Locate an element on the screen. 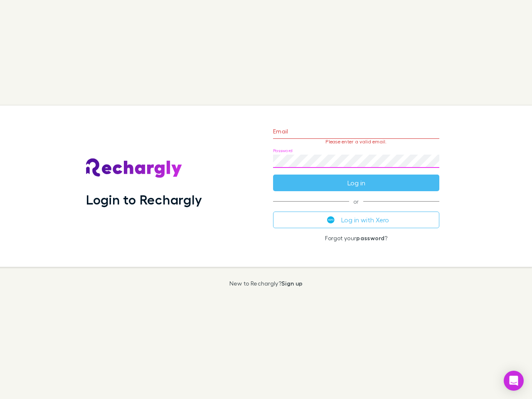 The image size is (532, 399). p: Forgot your ? is located at coordinates (356, 238).